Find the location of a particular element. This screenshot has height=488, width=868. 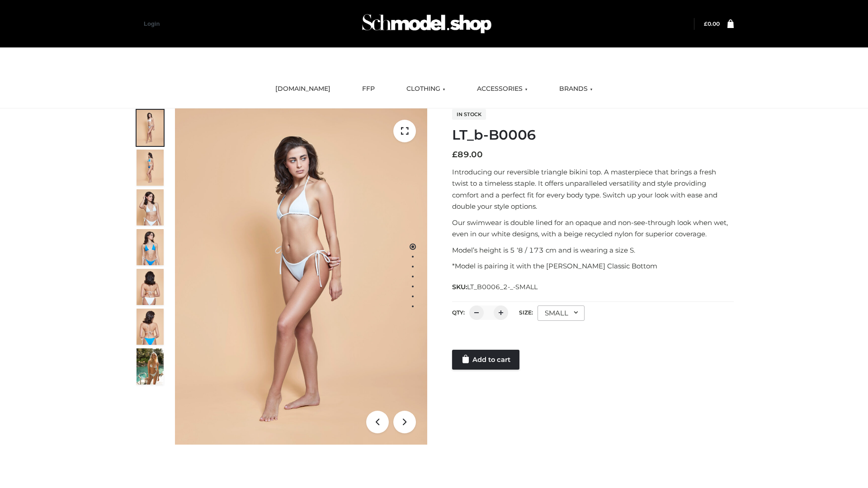

span: SKU: is located at coordinates (495, 287).